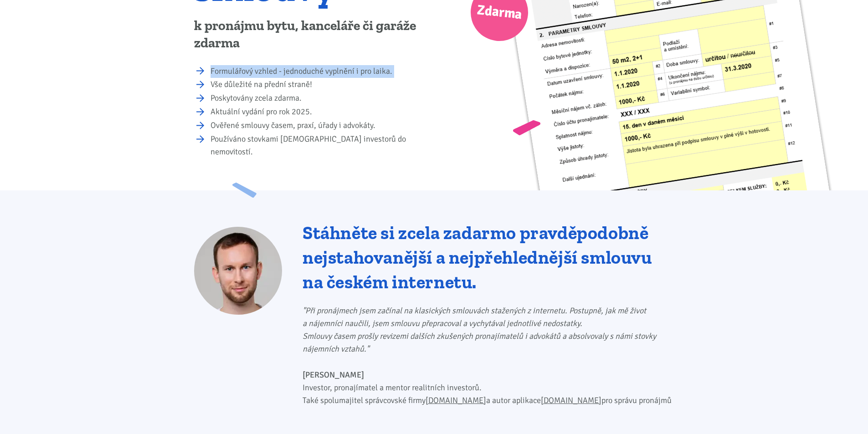 Image resolution: width=868 pixels, height=434 pixels. I want to click on li: Aktuální vydání pro rok 2025., so click(319, 112).